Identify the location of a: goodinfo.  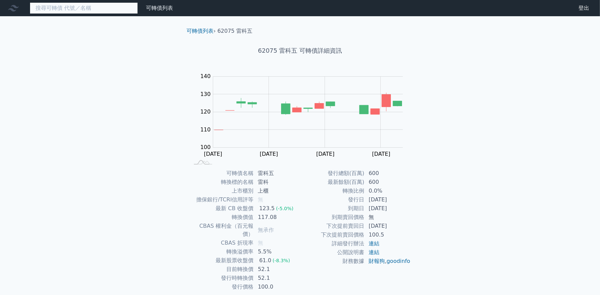
(398, 261).